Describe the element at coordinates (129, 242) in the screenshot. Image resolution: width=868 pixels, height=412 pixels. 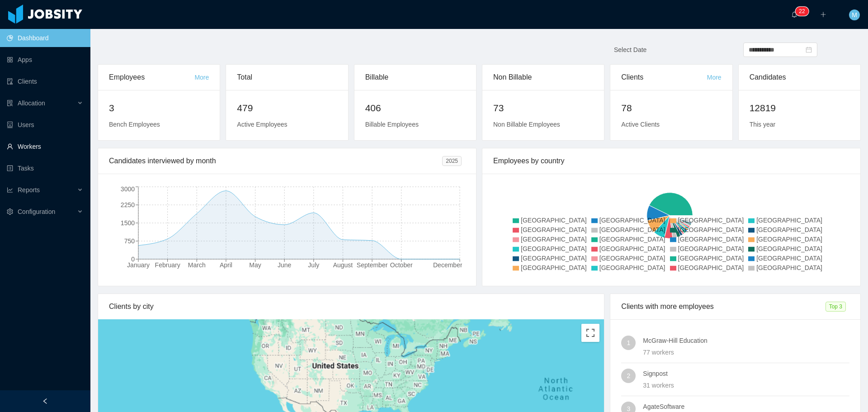
I see `tspan: 750` at that location.